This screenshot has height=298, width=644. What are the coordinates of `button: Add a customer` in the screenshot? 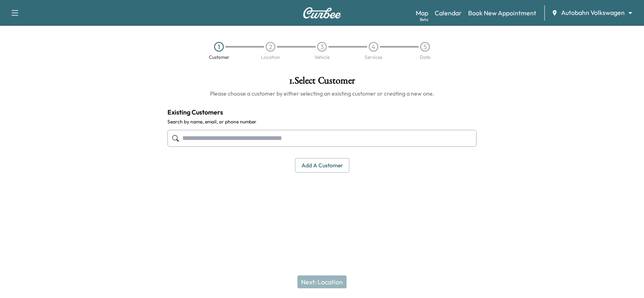 It's located at (322, 165).